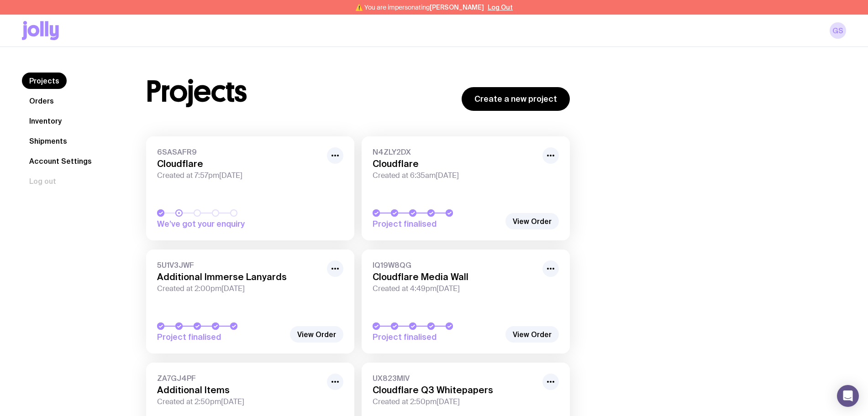  I want to click on button: Log out, so click(42, 181).